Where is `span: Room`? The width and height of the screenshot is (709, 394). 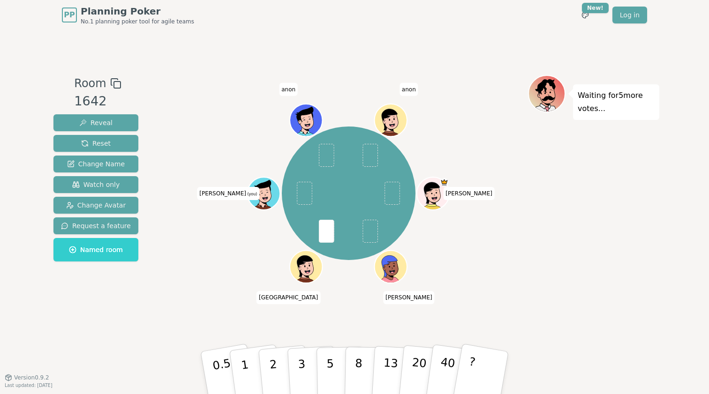
span: Room is located at coordinates (90, 83).